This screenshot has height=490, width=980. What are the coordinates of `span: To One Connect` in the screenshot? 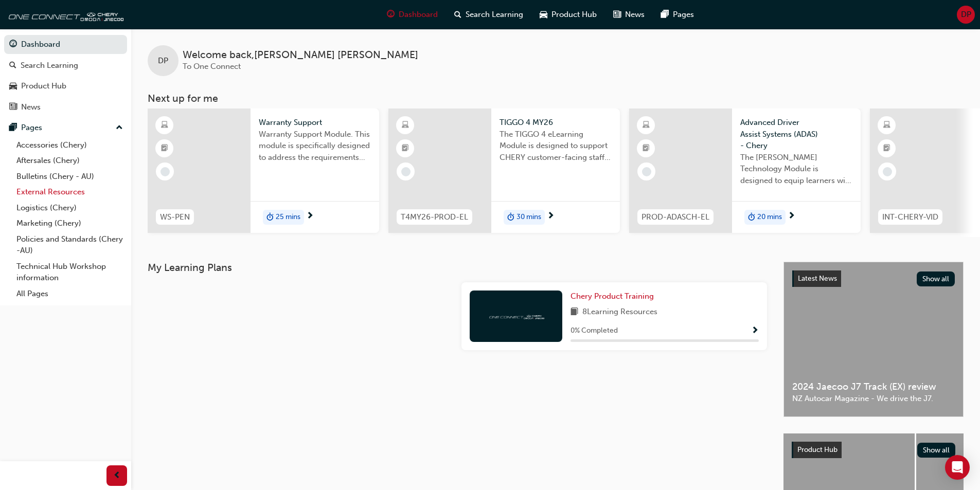 It's located at (212, 66).